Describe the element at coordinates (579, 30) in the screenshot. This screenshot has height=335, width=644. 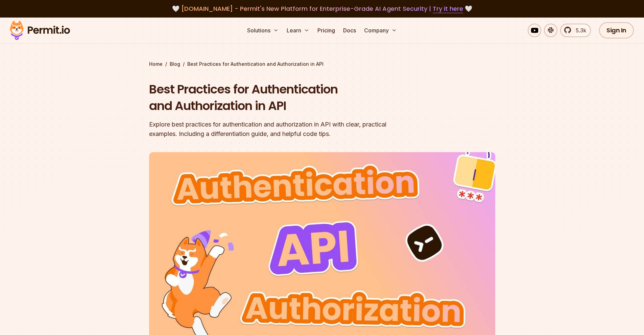
I see `span: 5.3k` at that location.